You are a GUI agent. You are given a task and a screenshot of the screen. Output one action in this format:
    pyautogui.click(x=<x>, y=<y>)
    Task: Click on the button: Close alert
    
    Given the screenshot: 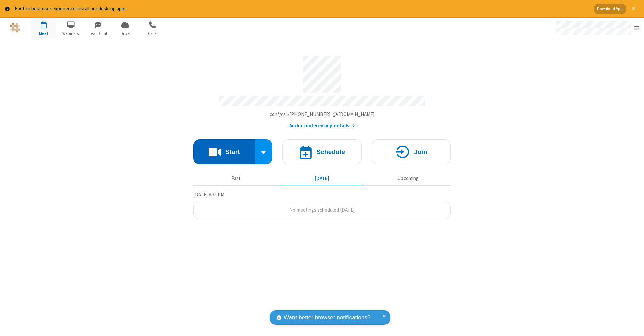 What is the action you would take?
    pyautogui.click(x=633, y=9)
    